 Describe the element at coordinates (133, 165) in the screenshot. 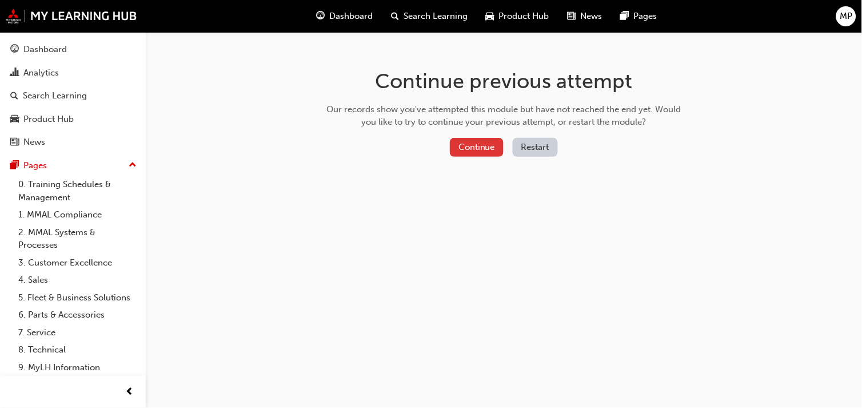

I see `span: up-icon` at that location.